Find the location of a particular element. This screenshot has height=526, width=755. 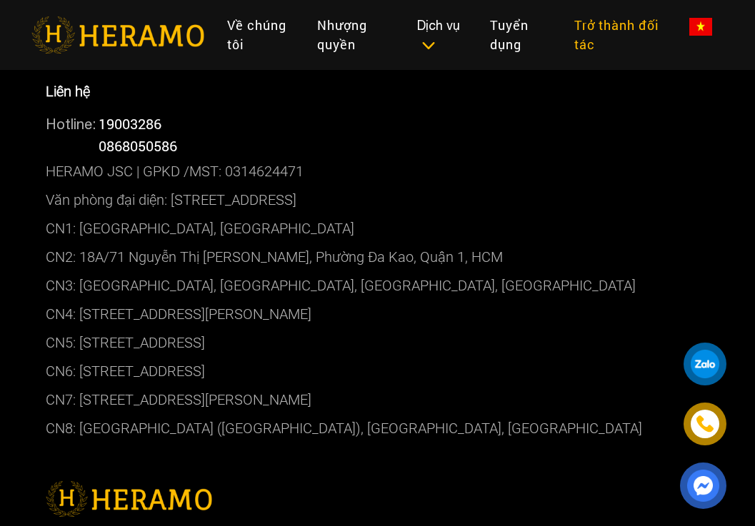

span: Hotline: is located at coordinates (71, 124).